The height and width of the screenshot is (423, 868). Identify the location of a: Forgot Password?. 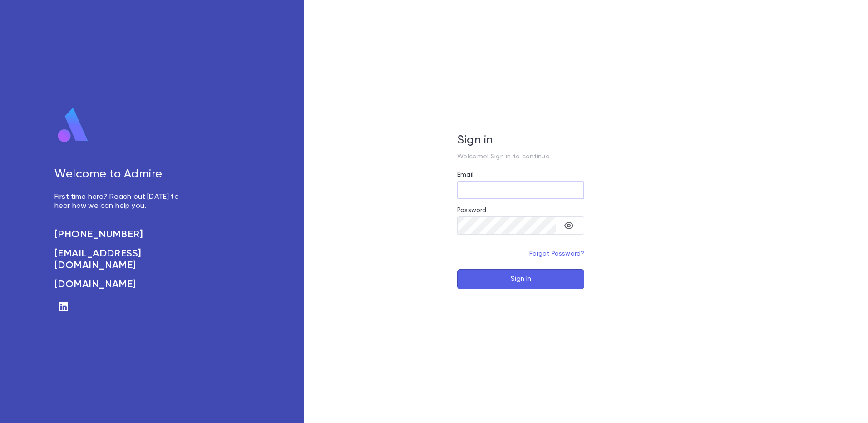
(557, 254).